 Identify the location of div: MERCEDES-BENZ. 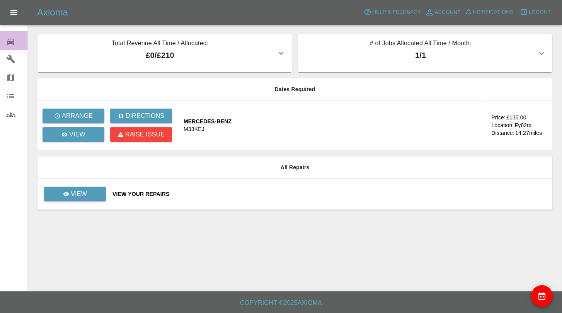
(208, 121).